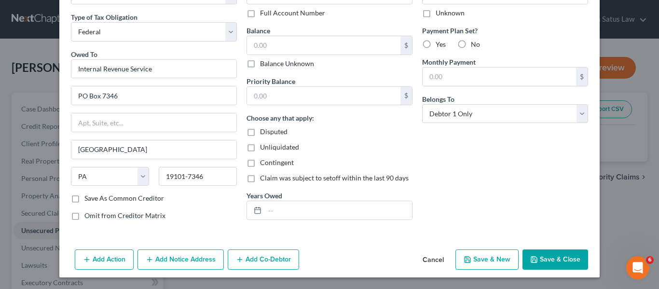 The height and width of the screenshot is (289, 659). Describe the element at coordinates (475, 44) in the screenshot. I see `span: No` at that location.